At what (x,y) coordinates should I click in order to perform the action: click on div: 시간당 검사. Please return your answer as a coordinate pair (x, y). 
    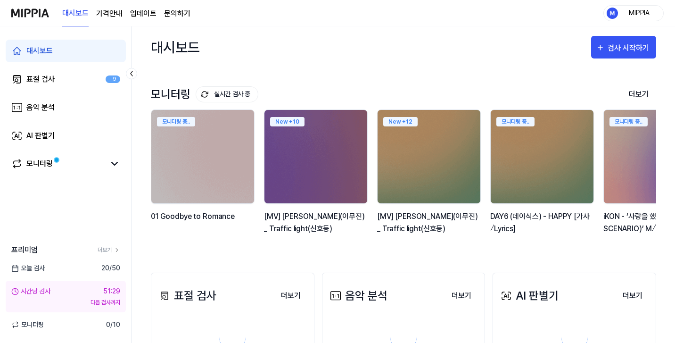
    Looking at the image, I should click on (31, 291).